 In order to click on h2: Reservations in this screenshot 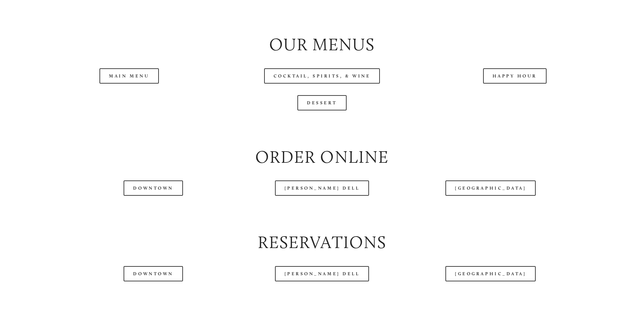, I will do `click(322, 242)`.